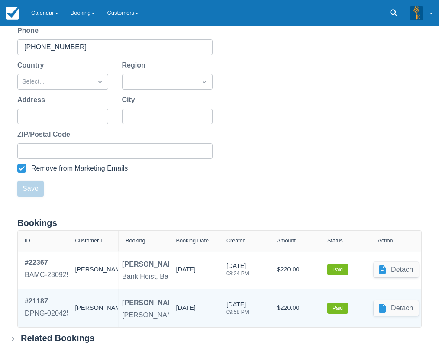 Image resolution: width=439 pixels, height=361 pixels. What do you see at coordinates (335, 241) in the screenshot?
I see `div: Status` at bounding box center [335, 241].